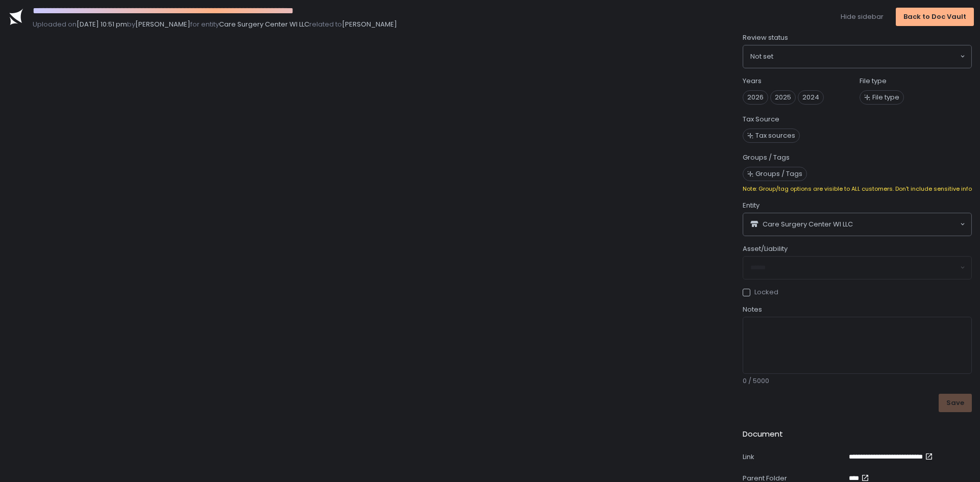 The width and height of the screenshot is (980, 482). What do you see at coordinates (55, 24) in the screenshot?
I see `span: Uploaded on` at bounding box center [55, 24].